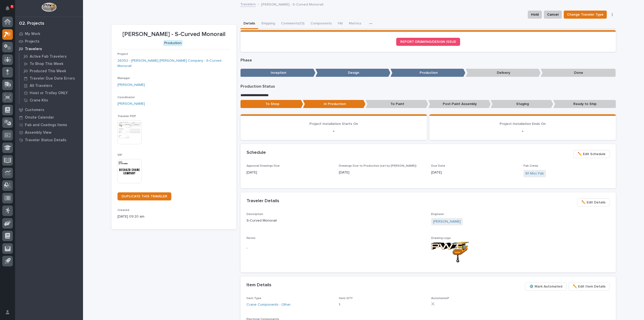 The height and width of the screenshot is (320, 644). What do you see at coordinates (441, 238) in the screenshot?
I see `span: Drawing Logo` at bounding box center [441, 238].